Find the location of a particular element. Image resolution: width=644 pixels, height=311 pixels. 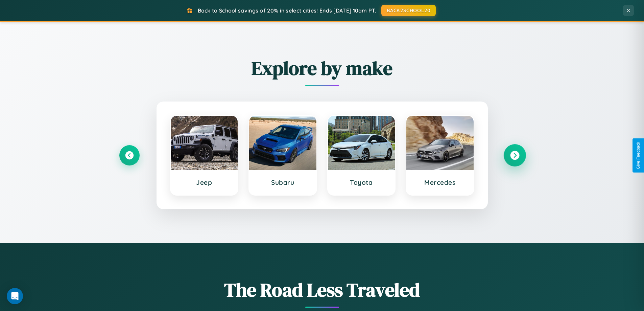

div: Open Intercom Messenger is located at coordinates (15, 296).